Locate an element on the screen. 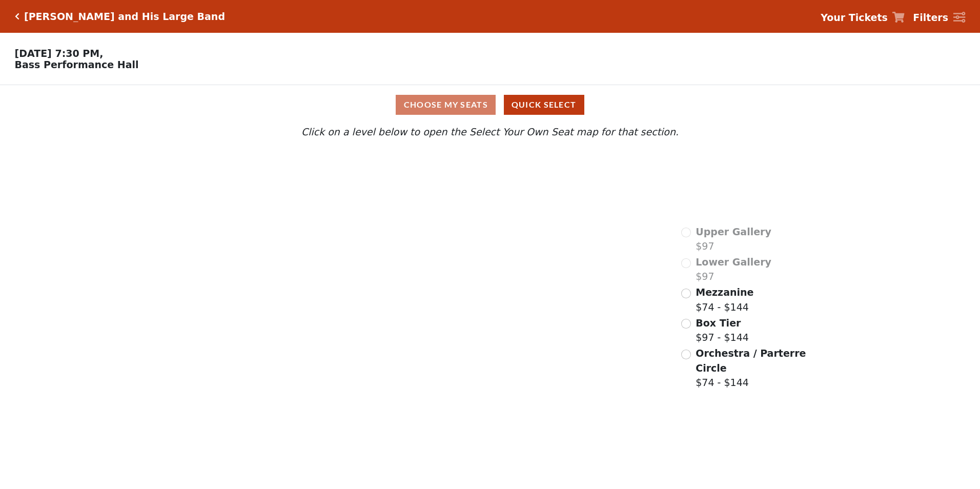  a: Click here to go back to filters is located at coordinates (17, 16).